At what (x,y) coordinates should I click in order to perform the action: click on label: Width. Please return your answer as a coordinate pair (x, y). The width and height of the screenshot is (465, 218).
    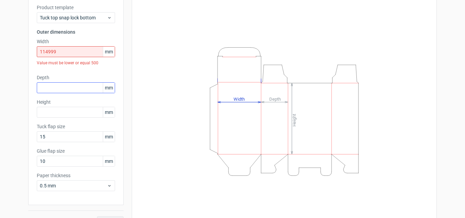
    Looking at the image, I should click on (76, 42).